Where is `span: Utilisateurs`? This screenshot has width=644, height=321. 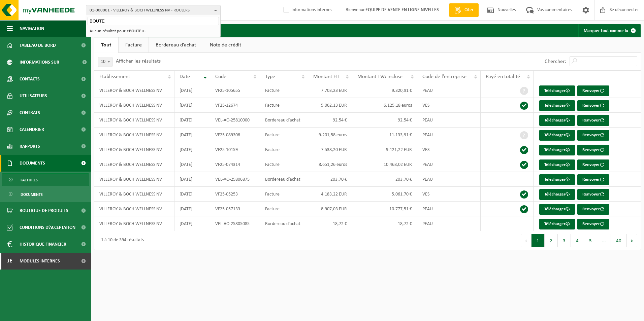 span: Utilisateurs is located at coordinates (33, 96).